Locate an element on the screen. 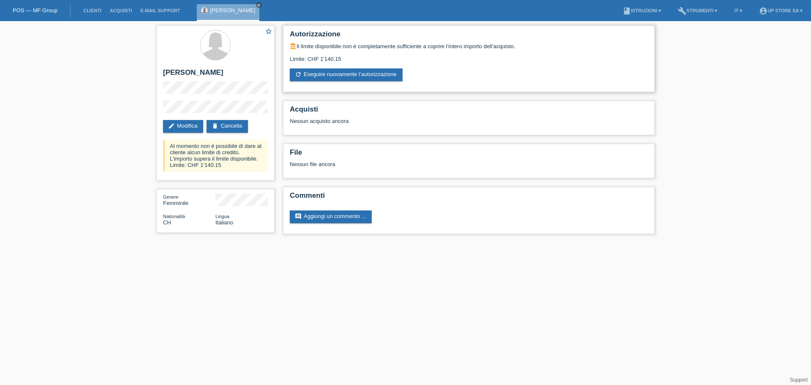 Image resolution: width=811 pixels, height=385 pixels. a: commentAggiungi un commento ... is located at coordinates (331, 217).